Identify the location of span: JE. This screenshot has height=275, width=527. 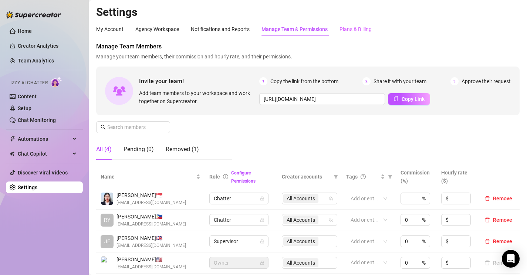
(107, 241).